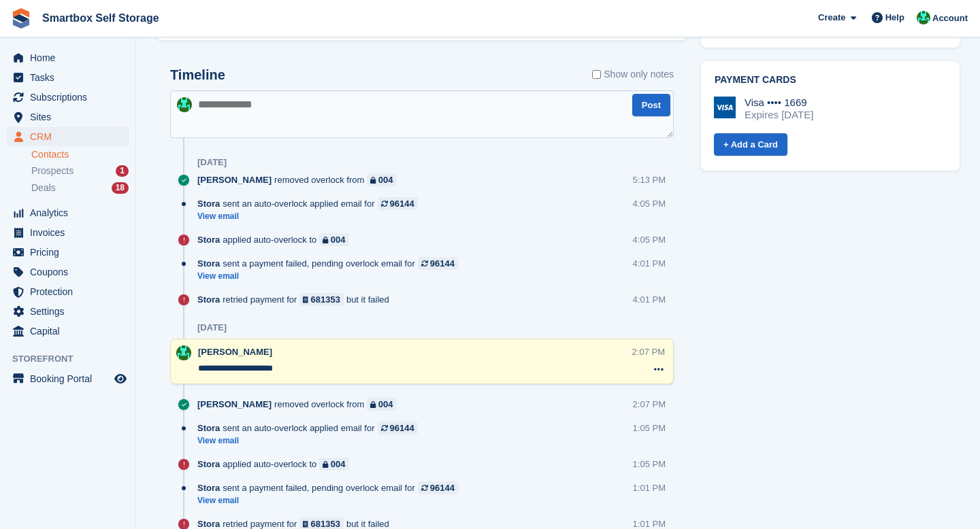 The height and width of the screenshot is (529, 980). I want to click on span: Analytics, so click(71, 213).